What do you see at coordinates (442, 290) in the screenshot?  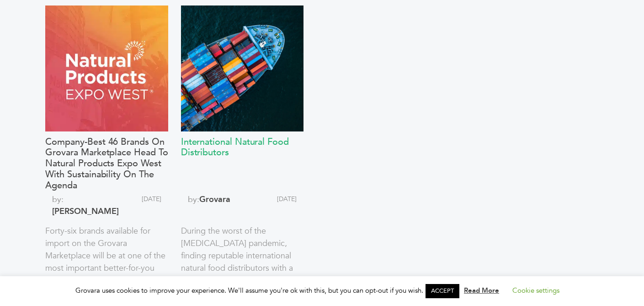 I see `a: ACCEPT` at bounding box center [442, 290].